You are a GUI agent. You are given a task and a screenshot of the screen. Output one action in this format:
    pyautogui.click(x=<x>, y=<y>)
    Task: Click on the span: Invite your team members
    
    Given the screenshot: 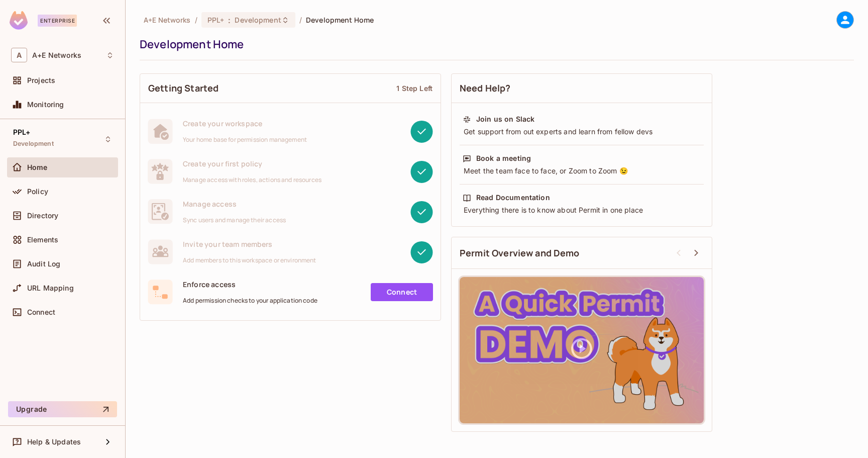 What is the action you would take?
    pyautogui.click(x=249, y=244)
    